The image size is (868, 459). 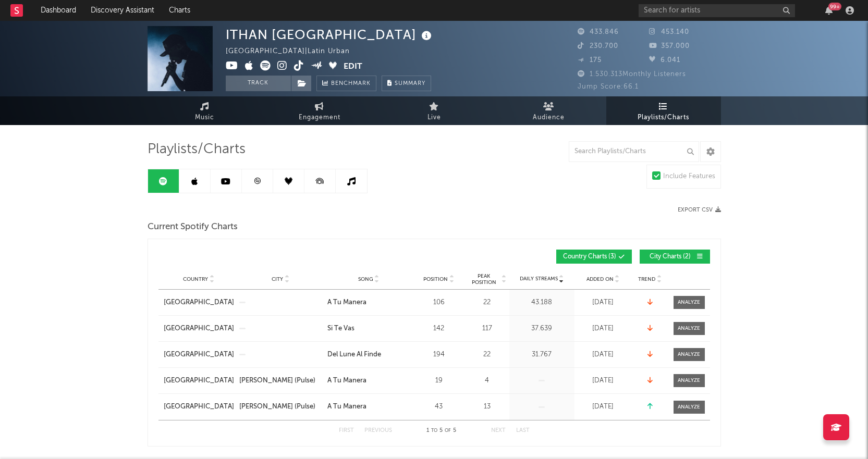 I want to click on span: Trend, so click(x=647, y=280).